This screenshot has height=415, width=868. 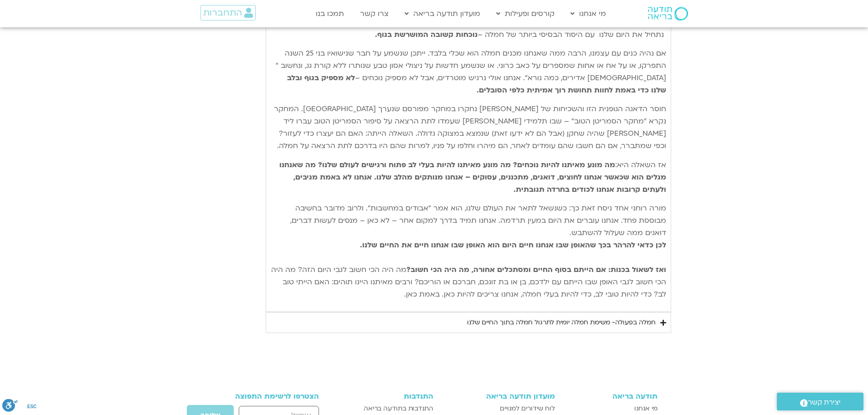 What do you see at coordinates (468, 282) in the screenshot?
I see `span: מה היה הכי חשוב לגבי היום הזה? מה היה הכי חשוב לגבי האופן שבו הייתם עם ילדכם, בן או בת זוגכם, חבר...` at bounding box center [468, 282].